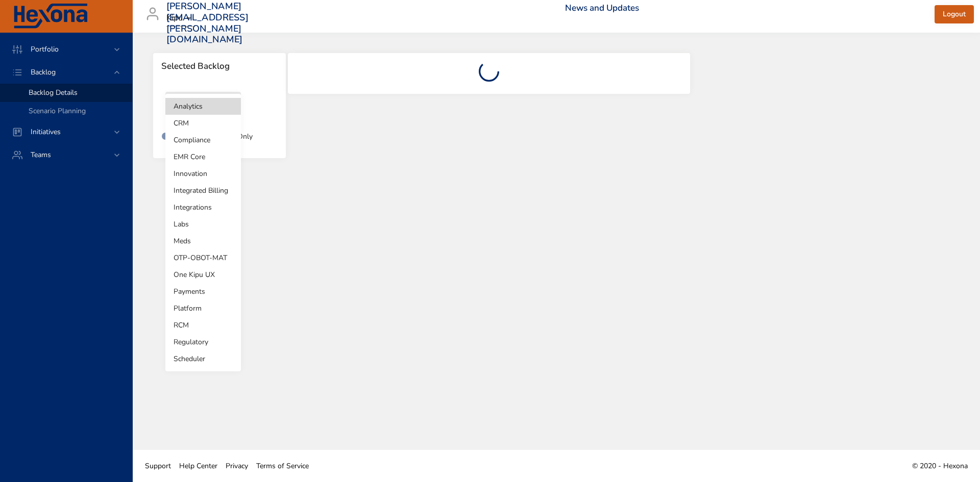 The height and width of the screenshot is (482, 980). What do you see at coordinates (203, 123) in the screenshot?
I see `li: CRM` at bounding box center [203, 123].